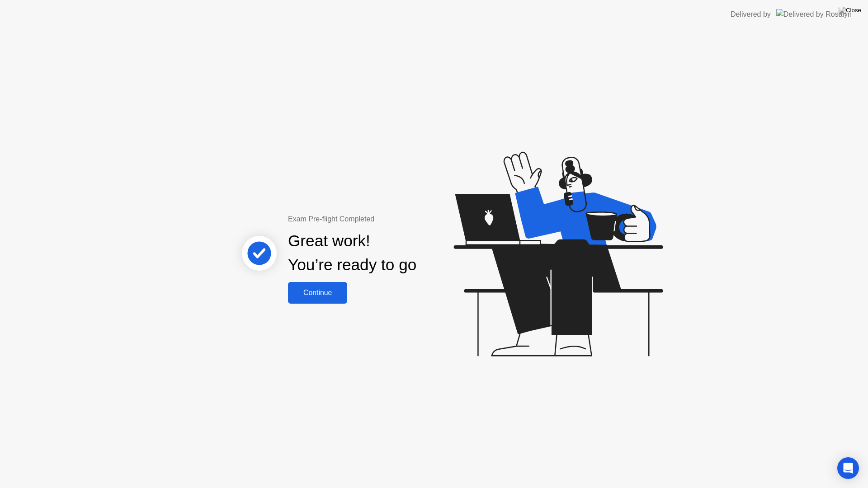 The width and height of the screenshot is (868, 488). I want to click on div: Great work! You’re ready to go, so click(352, 253).